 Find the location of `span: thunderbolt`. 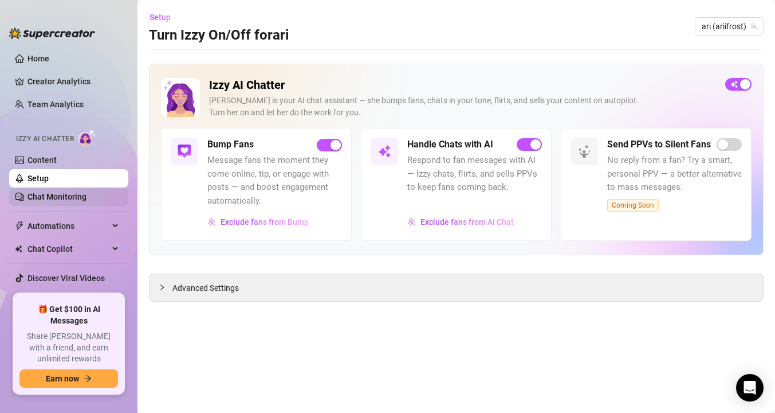

span: thunderbolt is located at coordinates (19, 226).